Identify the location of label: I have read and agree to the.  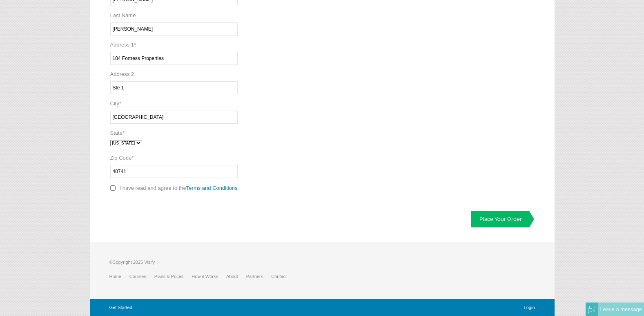
(179, 188).